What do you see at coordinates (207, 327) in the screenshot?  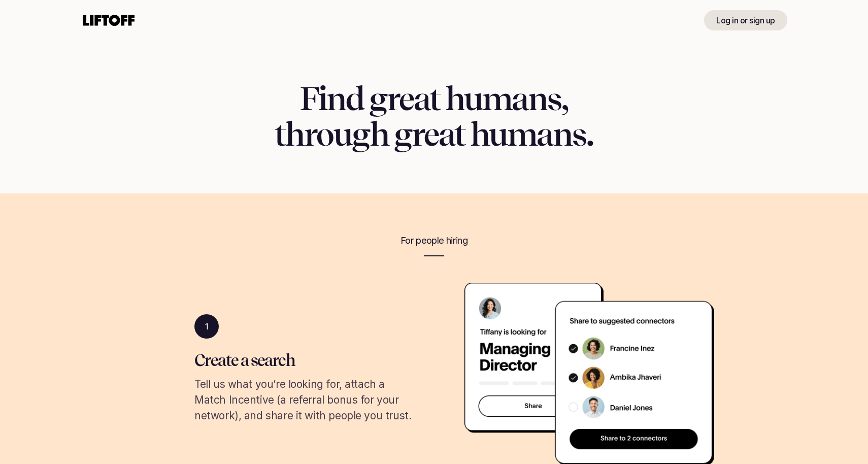 I see `p: 1` at bounding box center [207, 327].